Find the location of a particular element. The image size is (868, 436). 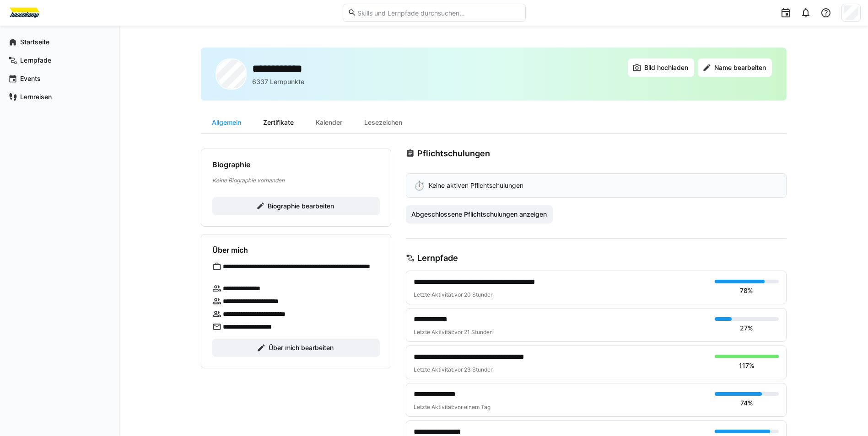

button: Bild hochladen is located at coordinates (661, 67).